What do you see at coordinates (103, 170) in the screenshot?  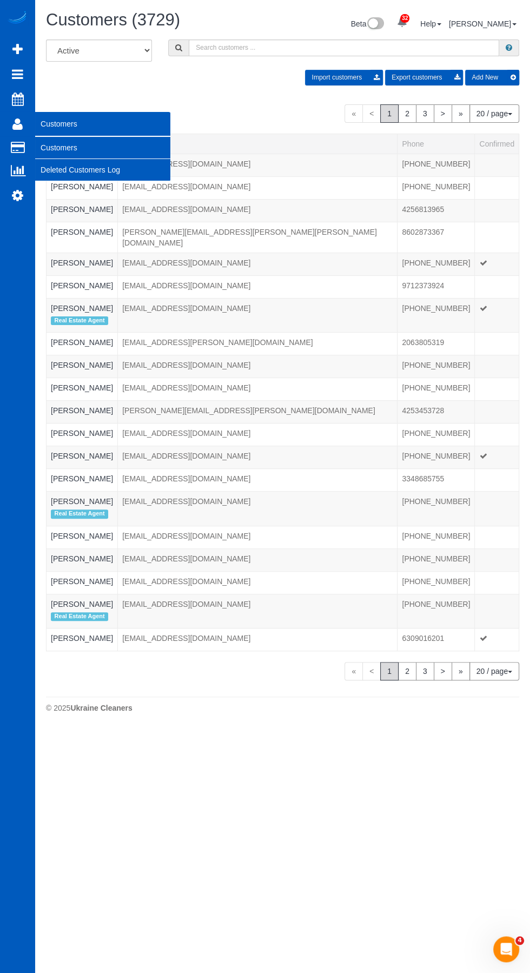 I see `a: Deleted Customers Log` at bounding box center [103, 170].